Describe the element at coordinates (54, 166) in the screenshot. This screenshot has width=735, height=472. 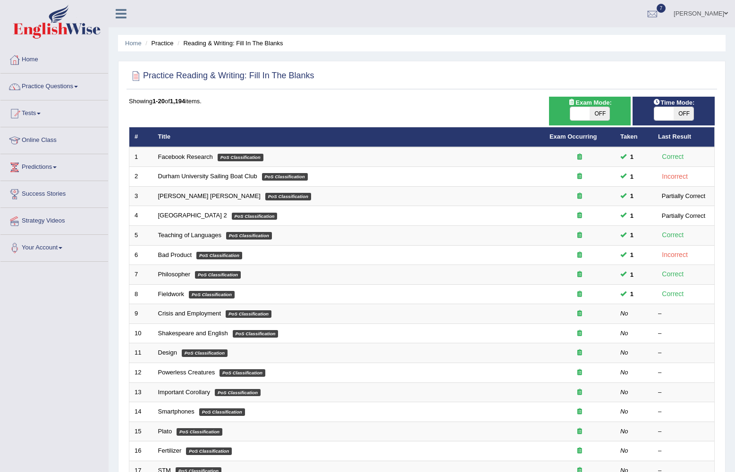
I see `a: Predictions` at that location.